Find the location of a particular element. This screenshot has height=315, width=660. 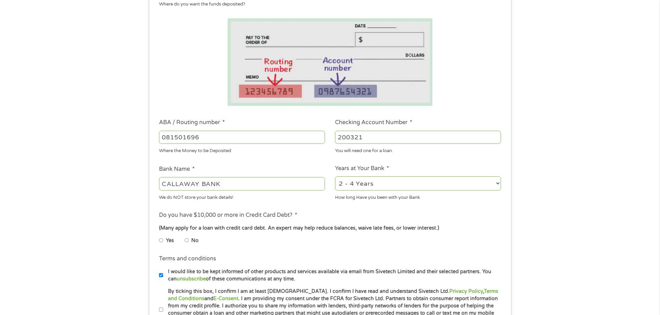

label: Bank Name is located at coordinates (177, 169).